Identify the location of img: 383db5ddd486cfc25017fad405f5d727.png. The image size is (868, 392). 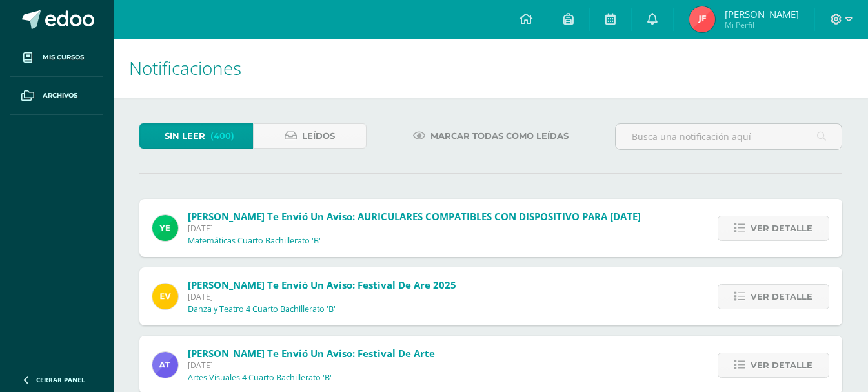
(165, 296).